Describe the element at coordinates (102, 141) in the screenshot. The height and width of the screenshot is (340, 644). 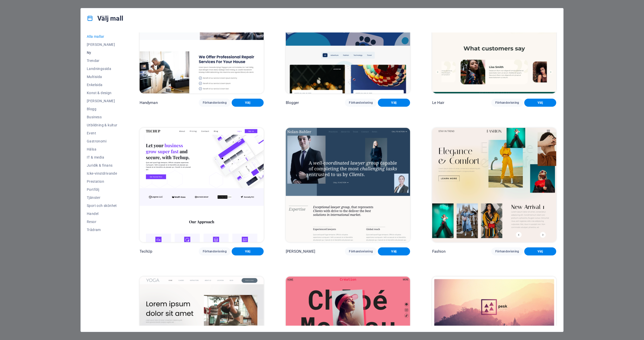
I see `button: Gastronomi` at that location.